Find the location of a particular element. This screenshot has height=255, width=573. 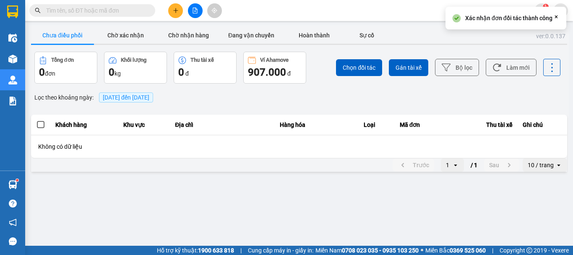

th: Địa chỉ is located at coordinates (222, 125).